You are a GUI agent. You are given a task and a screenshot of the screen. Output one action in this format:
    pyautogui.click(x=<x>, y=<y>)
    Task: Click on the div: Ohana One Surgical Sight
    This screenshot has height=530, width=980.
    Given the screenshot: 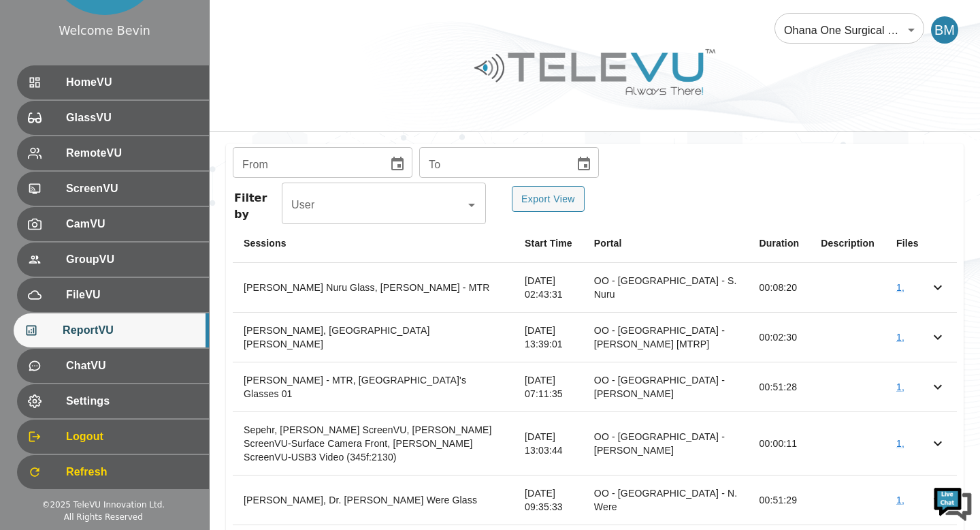 What is the action you would take?
    pyautogui.click(x=849, y=30)
    